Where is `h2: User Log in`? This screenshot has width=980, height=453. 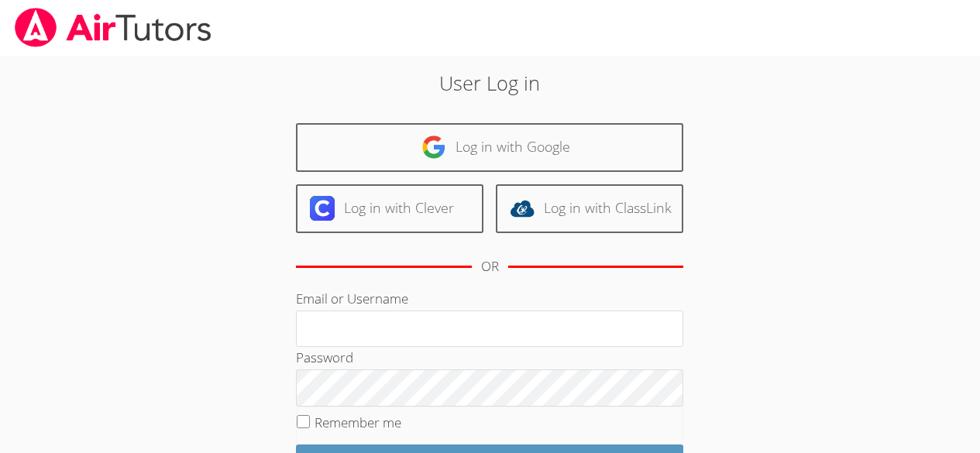
h2: User Log in is located at coordinates (489, 83).